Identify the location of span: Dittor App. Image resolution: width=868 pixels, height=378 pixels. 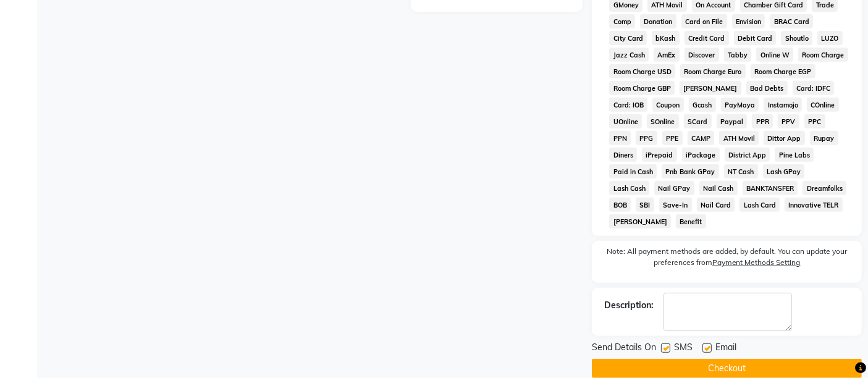
(784, 138).